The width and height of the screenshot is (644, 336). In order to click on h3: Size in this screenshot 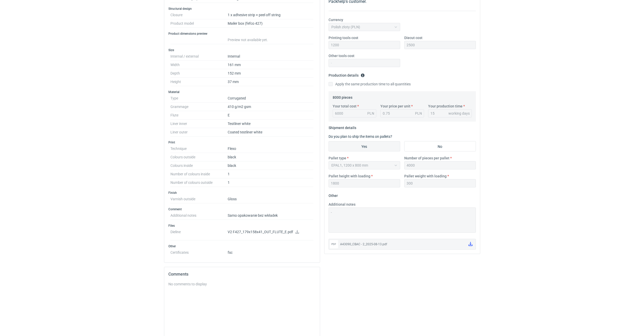, I will do `click(242, 50)`.